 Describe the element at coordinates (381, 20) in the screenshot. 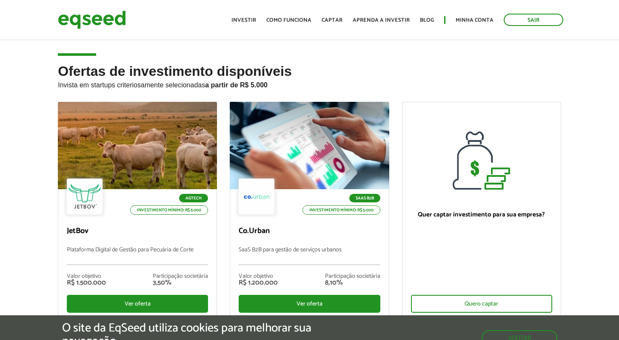

I see `a: Aprenda a investir` at that location.